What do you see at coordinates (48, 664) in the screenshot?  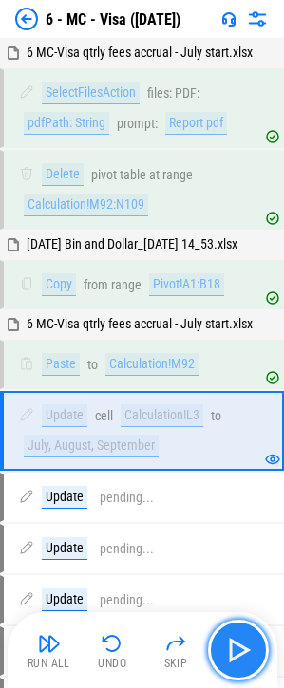 I see `div: Run All` at bounding box center [48, 664].